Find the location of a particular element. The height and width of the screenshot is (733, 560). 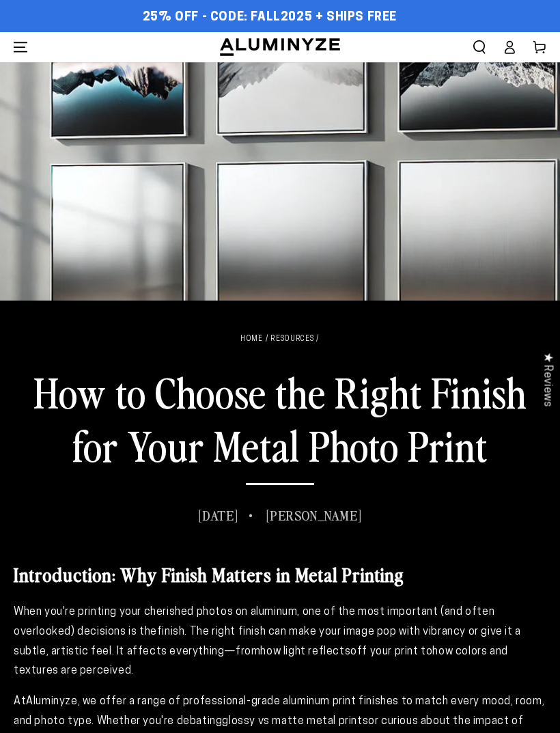

strong: Aluminyze is located at coordinates (51, 701).